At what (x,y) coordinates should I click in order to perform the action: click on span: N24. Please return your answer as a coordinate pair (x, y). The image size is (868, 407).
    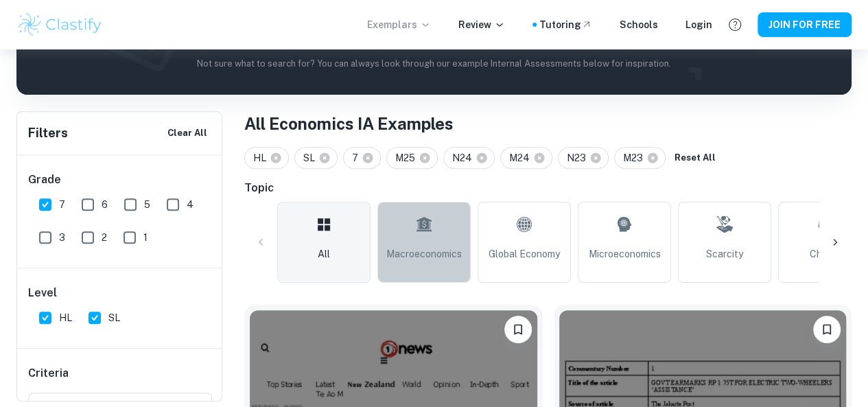
    Looking at the image, I should click on (466, 158).